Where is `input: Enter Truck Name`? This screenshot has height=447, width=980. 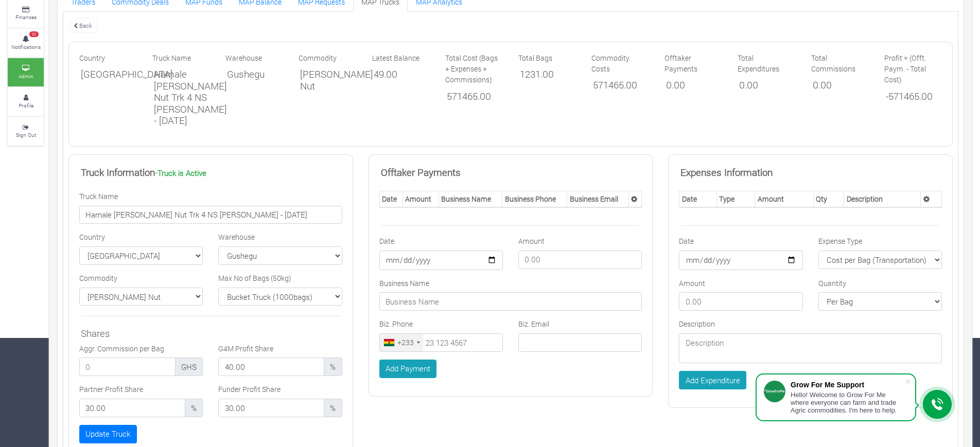 input: Enter Truck Name is located at coordinates (211, 215).